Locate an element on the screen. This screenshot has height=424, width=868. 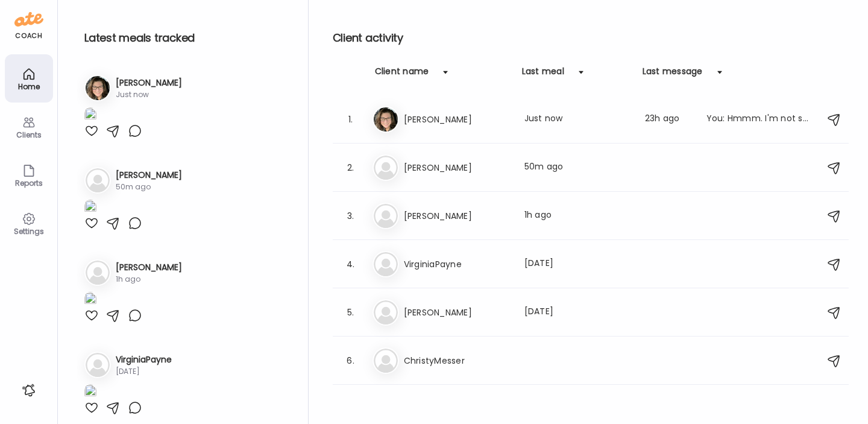
div: Last meal is located at coordinates (543, 75).